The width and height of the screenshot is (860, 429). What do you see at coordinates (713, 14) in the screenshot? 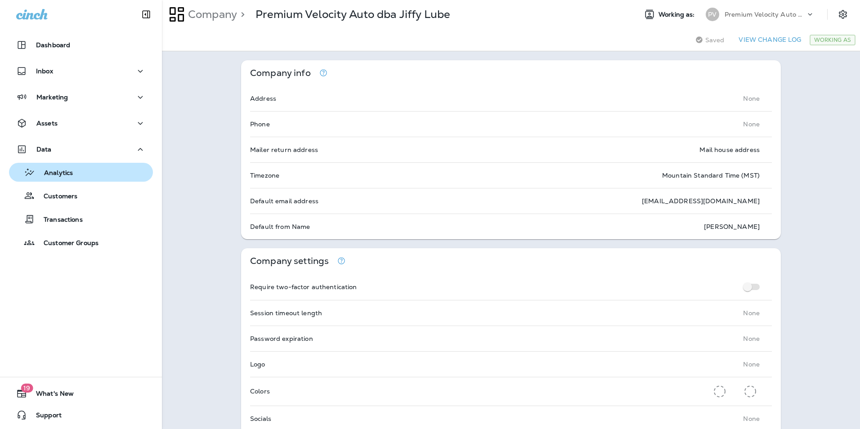
I see `div: PV` at bounding box center [713, 14].